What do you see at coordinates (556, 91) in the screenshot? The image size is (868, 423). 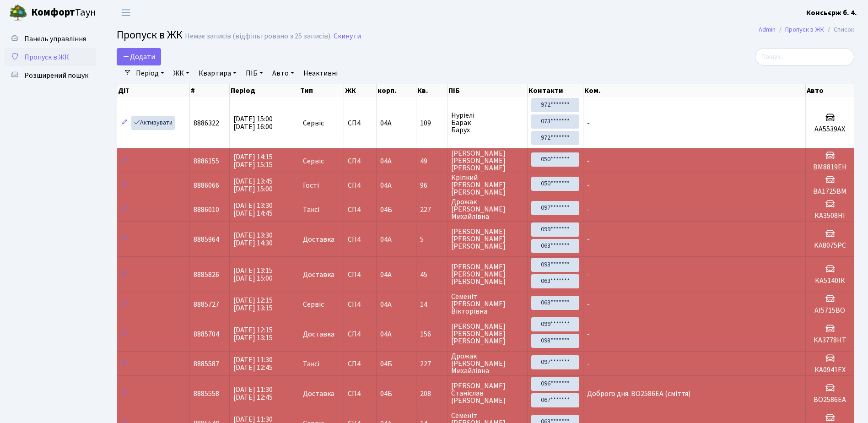 I see `th: Контакти` at bounding box center [556, 91].